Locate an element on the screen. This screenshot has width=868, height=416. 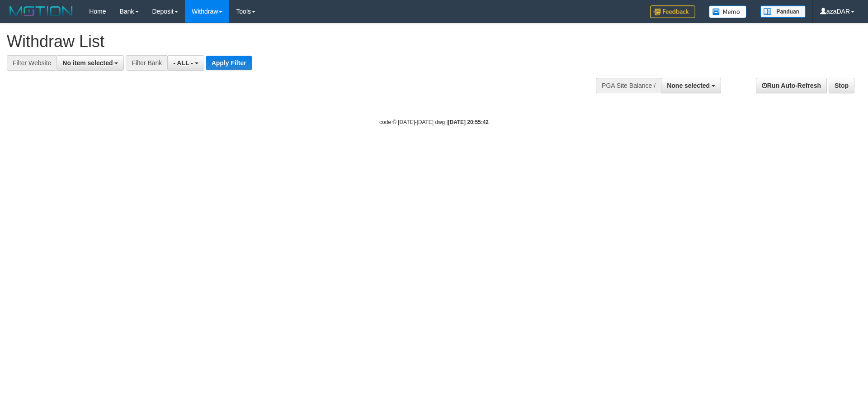
span: No item selected is located at coordinates (87, 63).